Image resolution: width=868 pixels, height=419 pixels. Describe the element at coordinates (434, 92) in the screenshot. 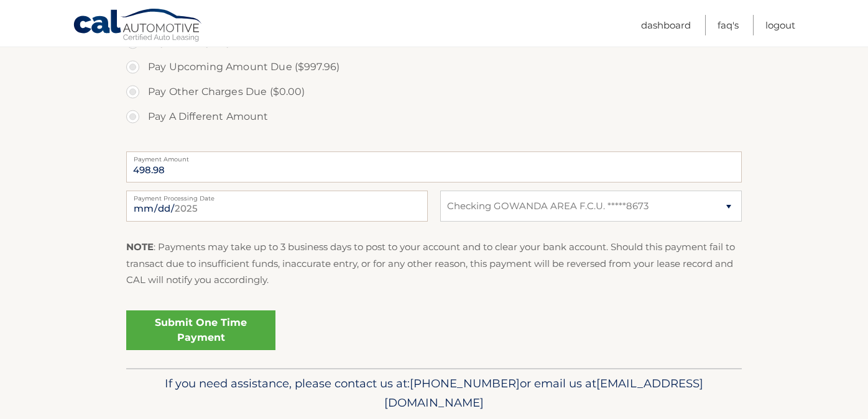

I see `label: Pay Other Charges Due ($0.00)` at that location.